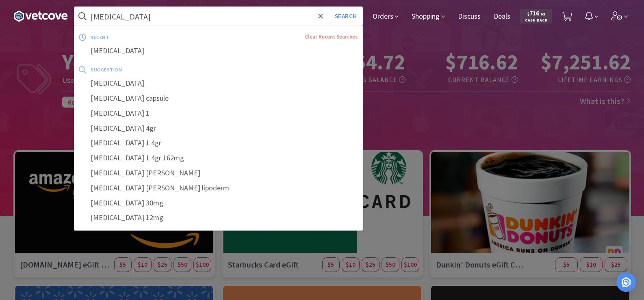 The width and height of the screenshot is (644, 300). What do you see at coordinates (165, 69) in the screenshot?
I see `div: suggestion` at bounding box center [165, 69].